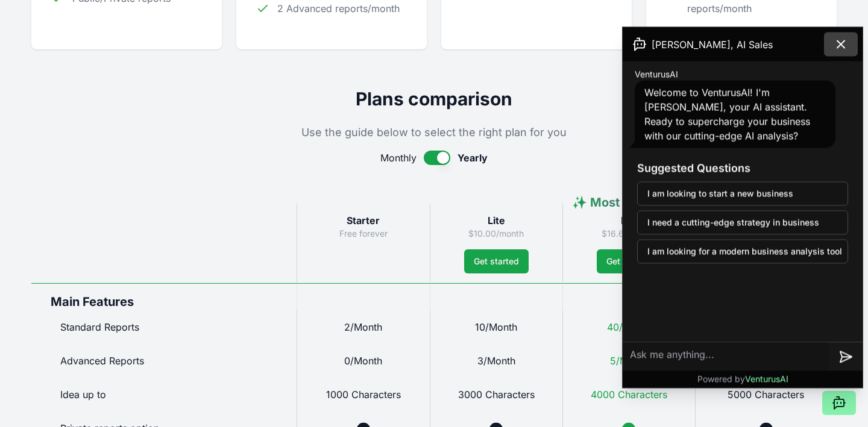  I want to click on span: 10/Month, so click(496, 327).